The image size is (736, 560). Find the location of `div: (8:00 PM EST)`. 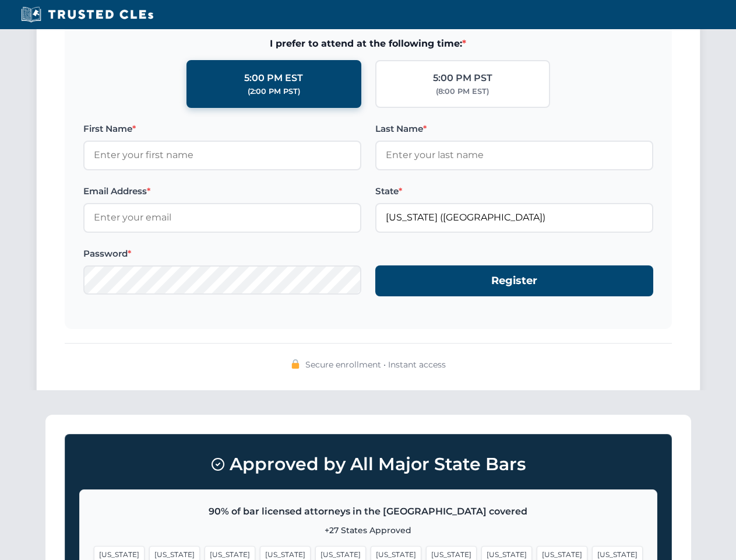

div: (8:00 PM EST) is located at coordinates (462, 91).